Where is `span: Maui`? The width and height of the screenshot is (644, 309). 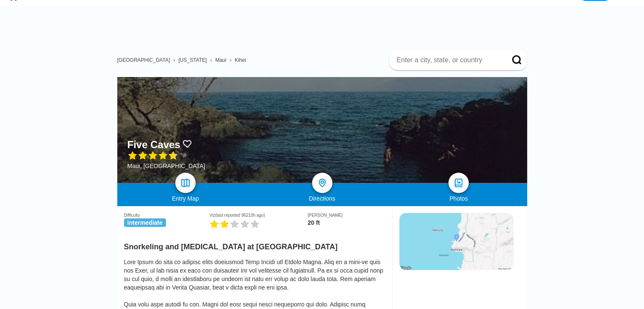 span: Maui is located at coordinates (220, 60).